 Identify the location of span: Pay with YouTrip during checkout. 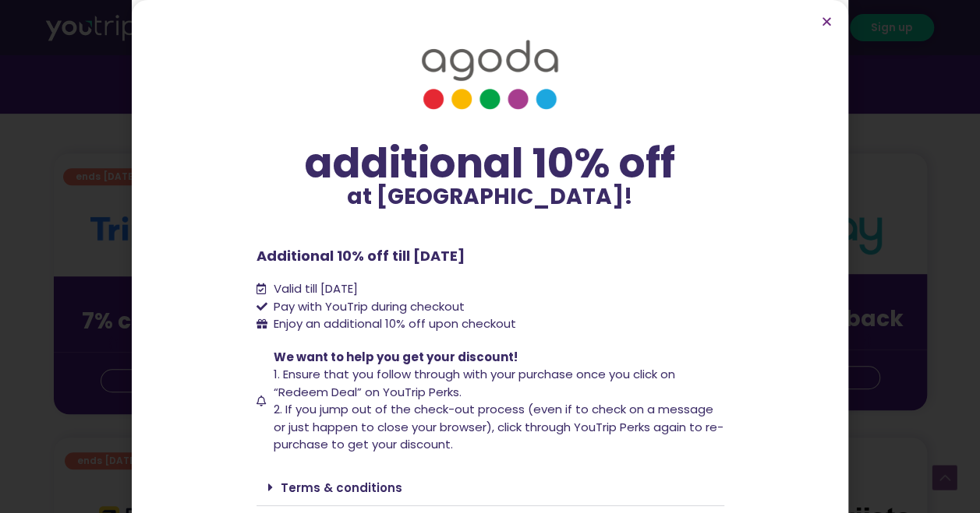
(367, 307).